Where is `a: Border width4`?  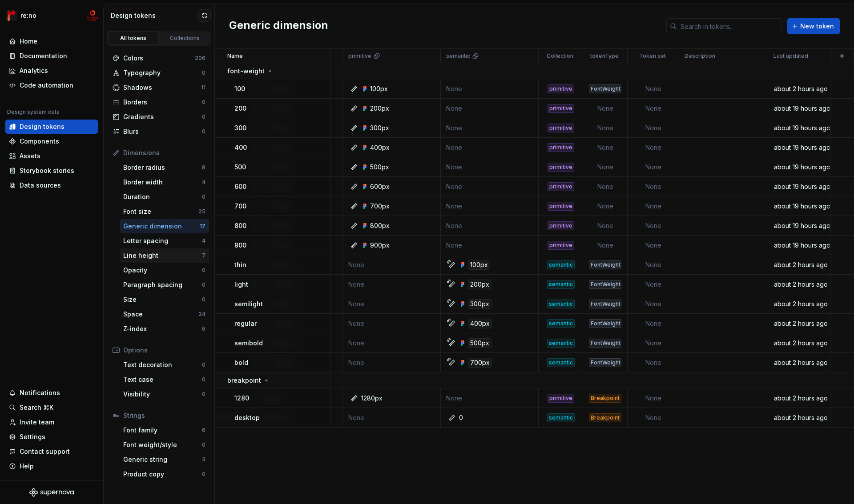
a: Border width4 is located at coordinates (164, 183).